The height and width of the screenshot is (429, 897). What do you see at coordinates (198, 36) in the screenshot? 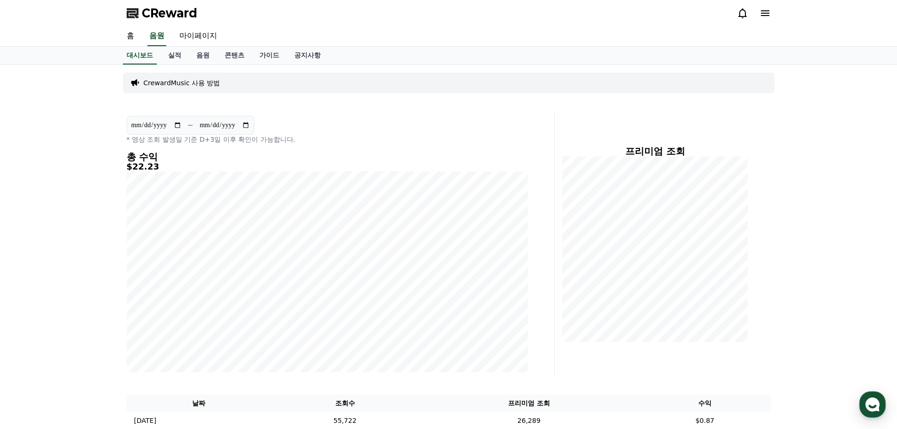
I see `a: 마이페이지` at bounding box center [198, 36].